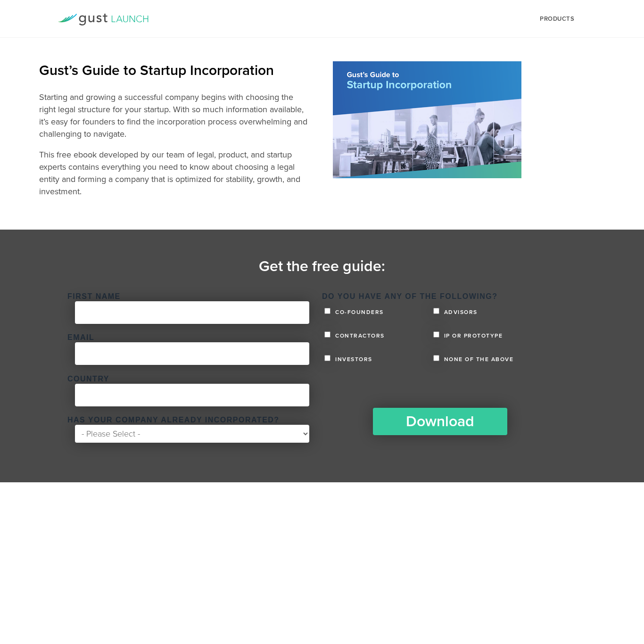 Image resolution: width=644 pixels, height=644 pixels. I want to click on h2: Gust’s Guide to Startup Incorporation, so click(174, 71).